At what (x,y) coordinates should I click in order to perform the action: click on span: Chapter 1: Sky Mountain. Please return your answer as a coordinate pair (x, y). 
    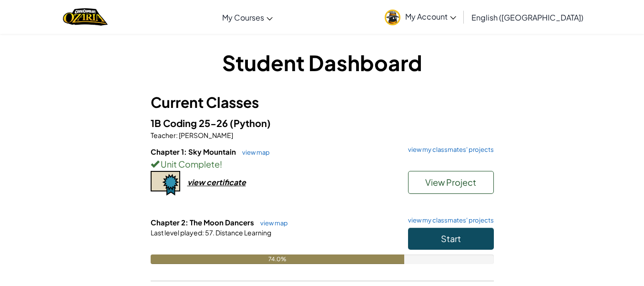
    Looking at the image, I should click on (194, 151).